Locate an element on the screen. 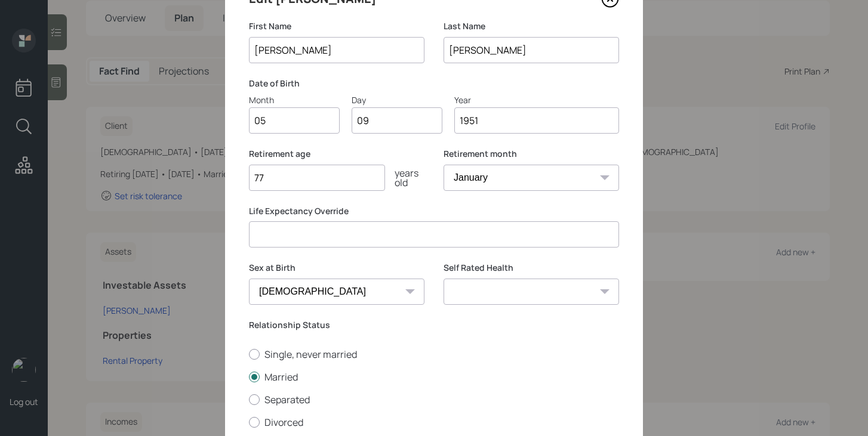  label: Relationship Status is located at coordinates (434, 325).